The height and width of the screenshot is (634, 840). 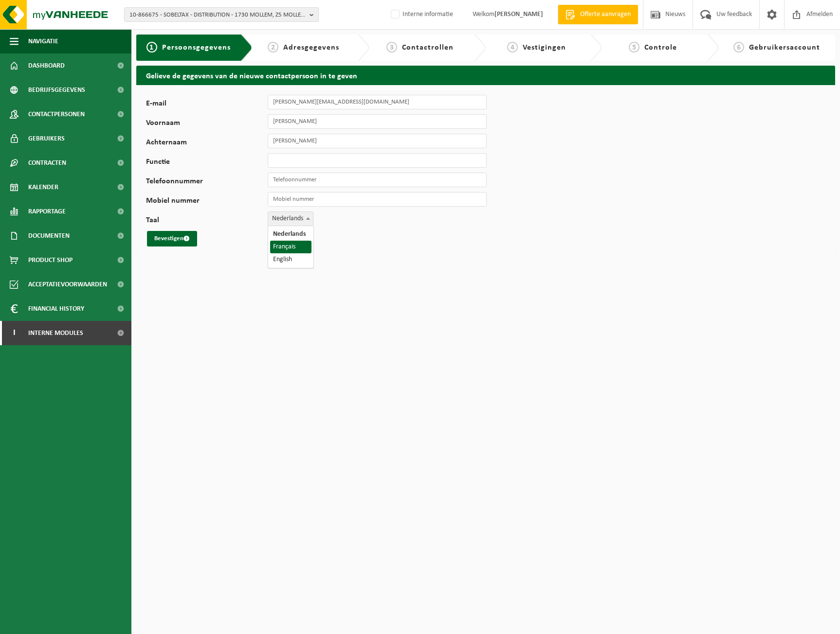 What do you see at coordinates (47, 139) in the screenshot?
I see `span: Gebruikers` at bounding box center [47, 139].